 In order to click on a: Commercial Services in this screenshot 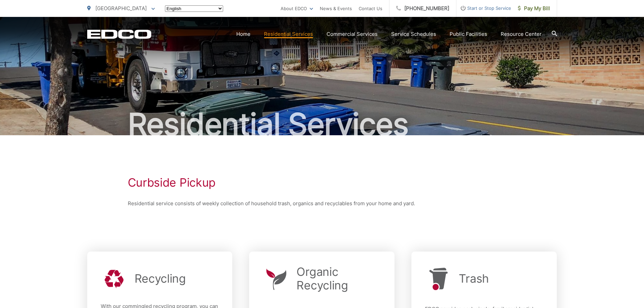, I will do `click(352, 34)`.